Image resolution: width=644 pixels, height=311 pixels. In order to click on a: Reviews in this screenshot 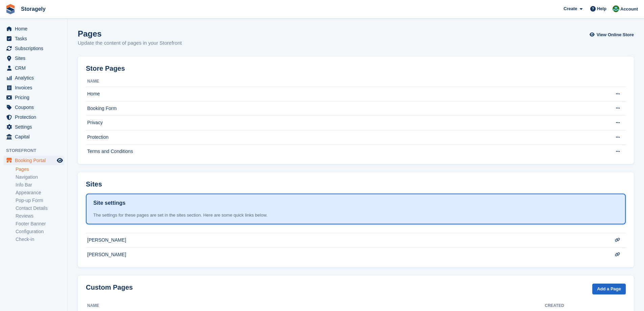, I will do `click(40, 216)`.